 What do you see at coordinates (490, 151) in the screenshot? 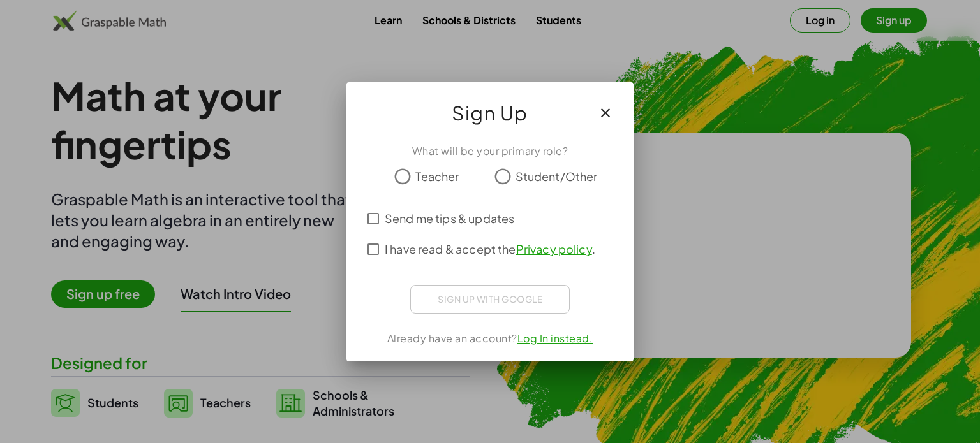
I see `div: What will be your primary role?` at bounding box center [490, 151].